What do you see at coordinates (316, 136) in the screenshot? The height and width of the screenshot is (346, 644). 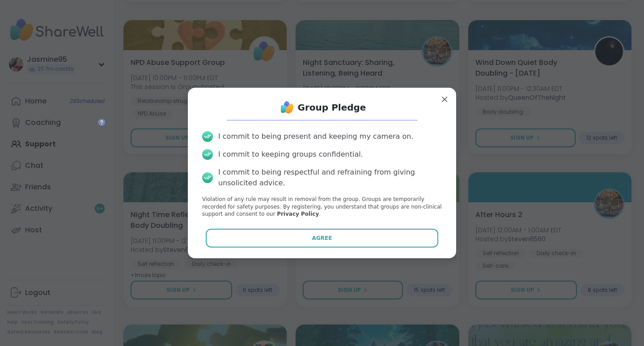 I see `div: I commit to being present and keeping my camera on.` at bounding box center [316, 136].